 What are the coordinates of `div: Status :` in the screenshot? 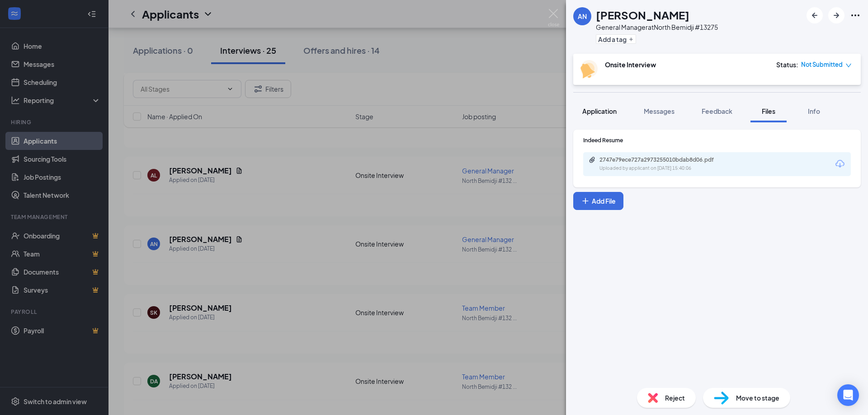 It's located at (787, 64).